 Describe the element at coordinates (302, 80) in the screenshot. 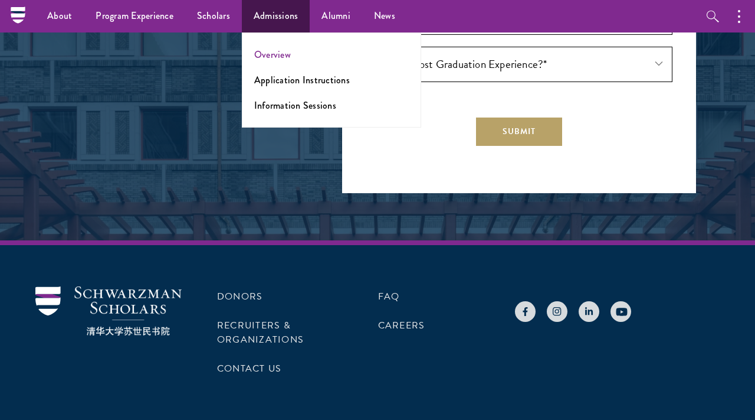

I see `a: Application Instructions` at that location.